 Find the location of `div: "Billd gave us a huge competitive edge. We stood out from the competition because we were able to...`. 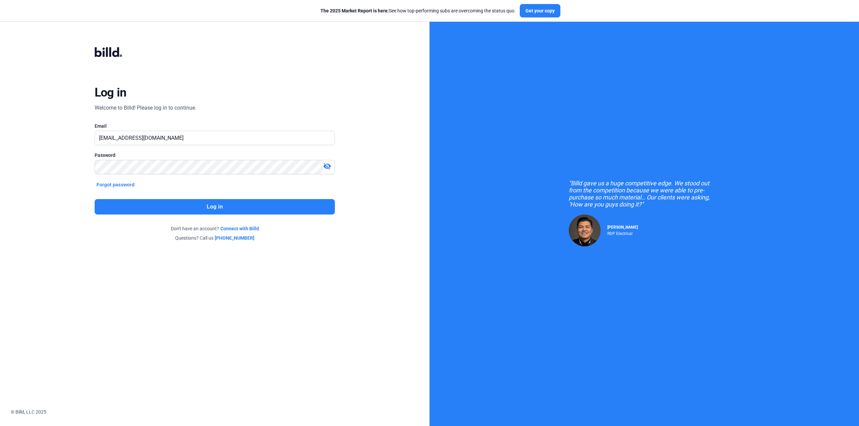

div: "Billd gave us a huge competitive edge. We stood out from the competition because we were able to... is located at coordinates (644, 194).